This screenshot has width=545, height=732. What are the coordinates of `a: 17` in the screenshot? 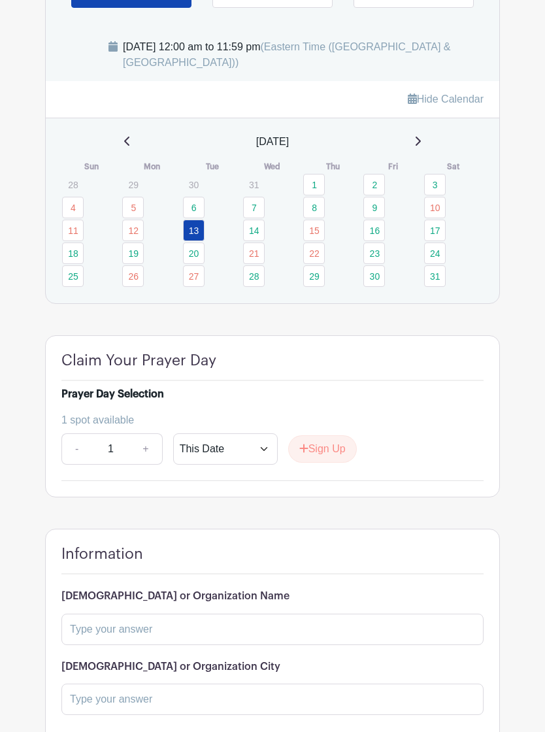 It's located at (434, 230).